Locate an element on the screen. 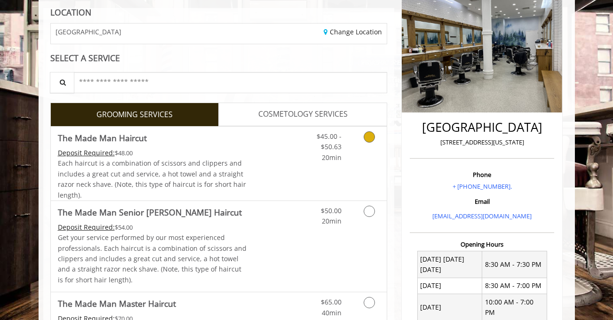 The height and width of the screenshot is (320, 613). b: LOCATION is located at coordinates (71, 12).